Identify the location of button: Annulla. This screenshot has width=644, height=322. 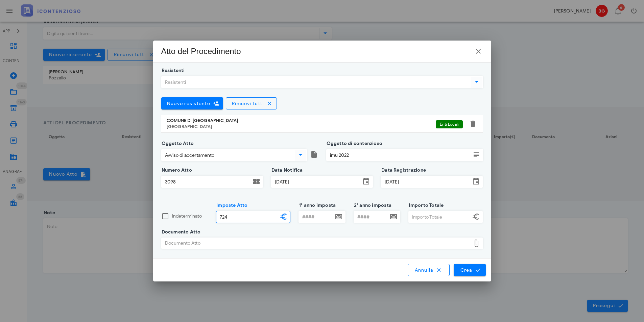
(429, 270).